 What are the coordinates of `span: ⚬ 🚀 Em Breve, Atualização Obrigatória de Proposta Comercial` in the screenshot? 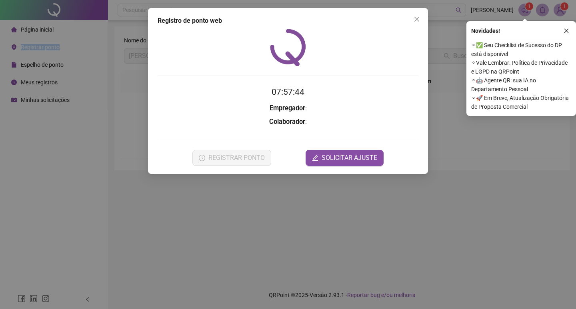 It's located at (521, 102).